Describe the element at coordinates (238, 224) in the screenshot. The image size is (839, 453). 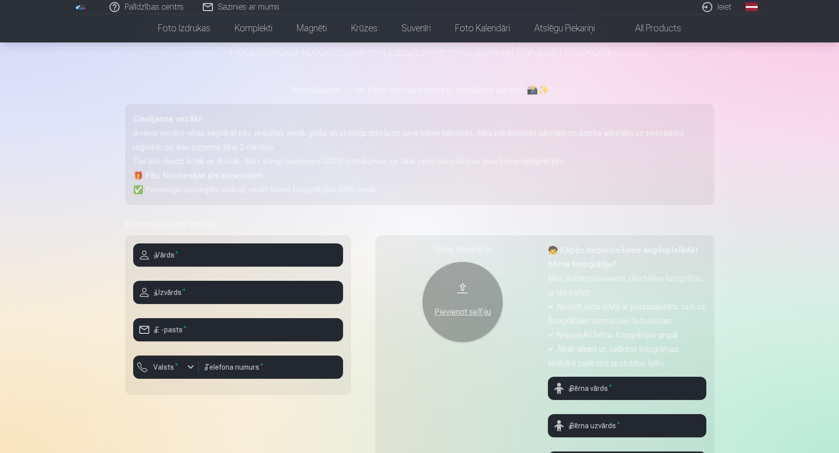
I see `h5: Informācija par vecāku` at that location.